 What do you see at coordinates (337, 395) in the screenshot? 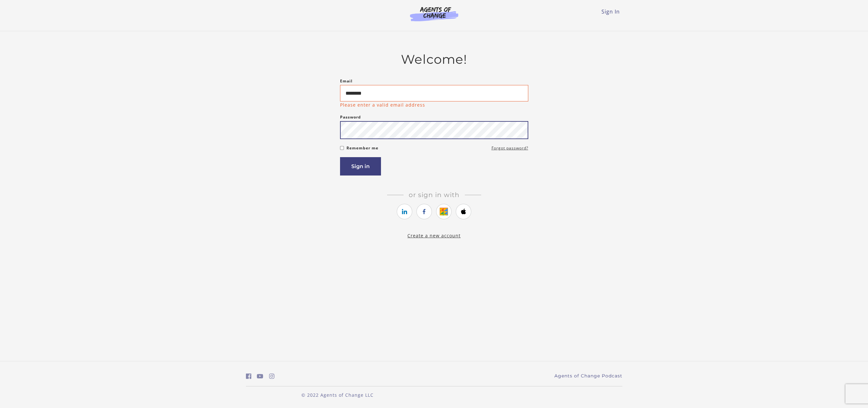
I see `p: © 2022 Agents of Change LLC` at bounding box center [337, 395].